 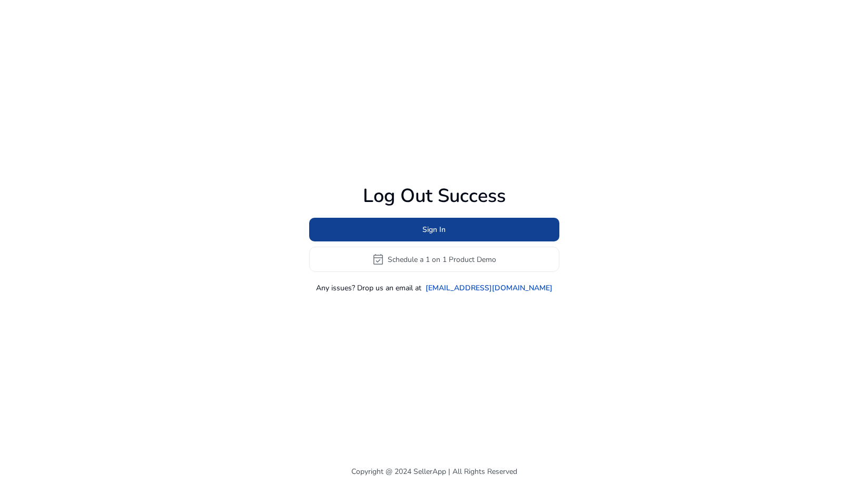 What do you see at coordinates (378, 259) in the screenshot?
I see `span: event_available` at bounding box center [378, 259].